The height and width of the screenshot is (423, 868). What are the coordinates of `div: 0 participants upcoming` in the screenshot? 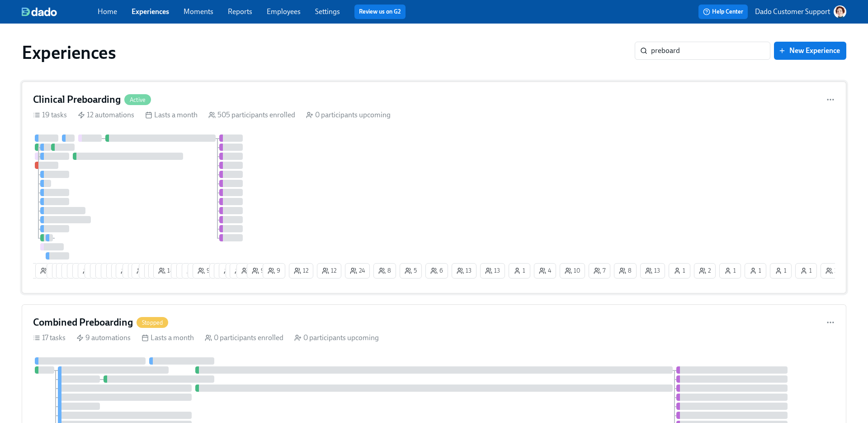 It's located at (348, 115).